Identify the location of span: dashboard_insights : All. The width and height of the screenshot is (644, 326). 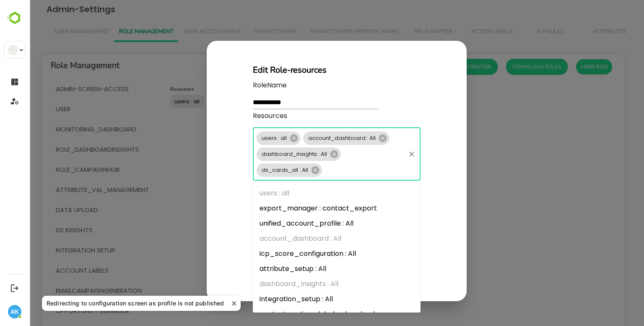
(265, 154).